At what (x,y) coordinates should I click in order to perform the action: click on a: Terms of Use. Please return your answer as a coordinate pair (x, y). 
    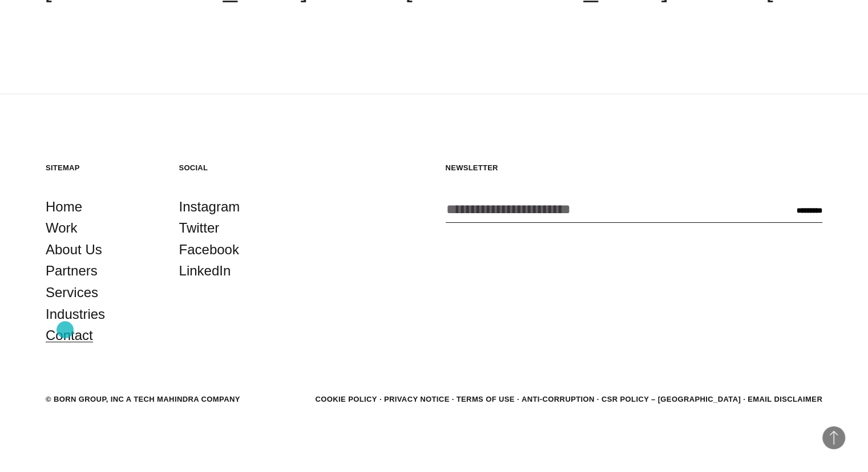
    Looking at the image, I should click on (486, 399).